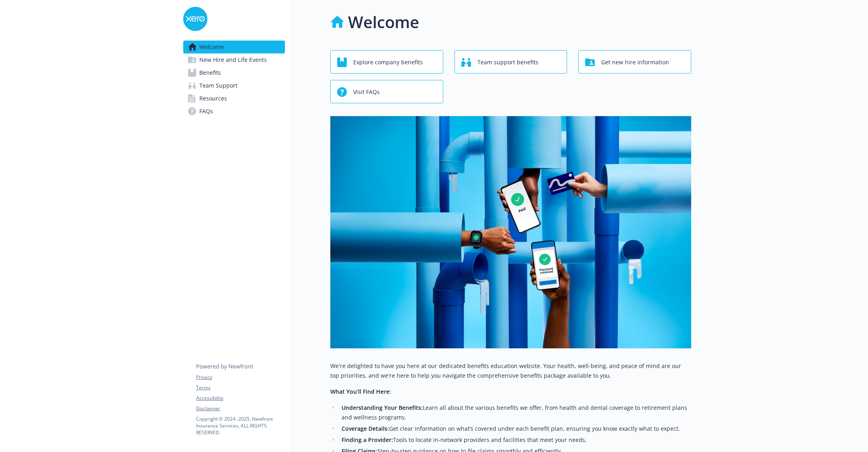  I want to click on span: Resources, so click(213, 99).